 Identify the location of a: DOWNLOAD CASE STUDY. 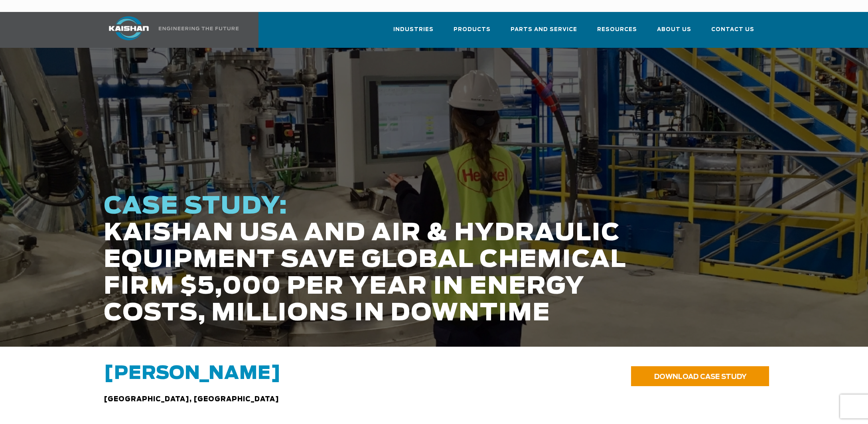
(700, 376).